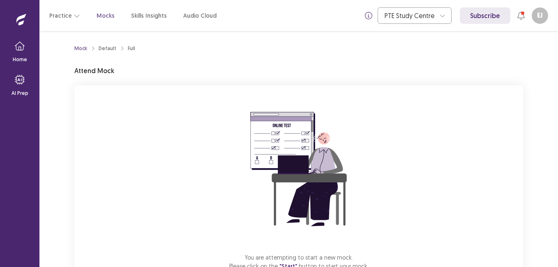 The width and height of the screenshot is (558, 267). I want to click on div: Full, so click(131, 48).